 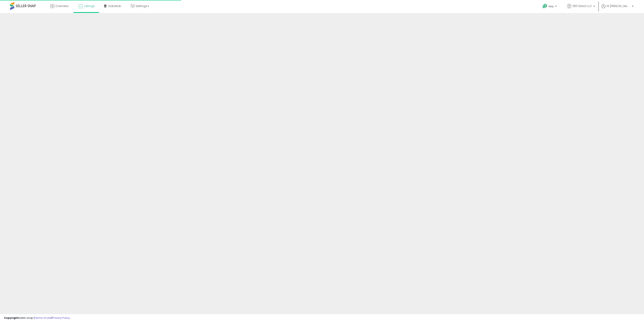 I want to click on span: DataHub, so click(x=115, y=6).